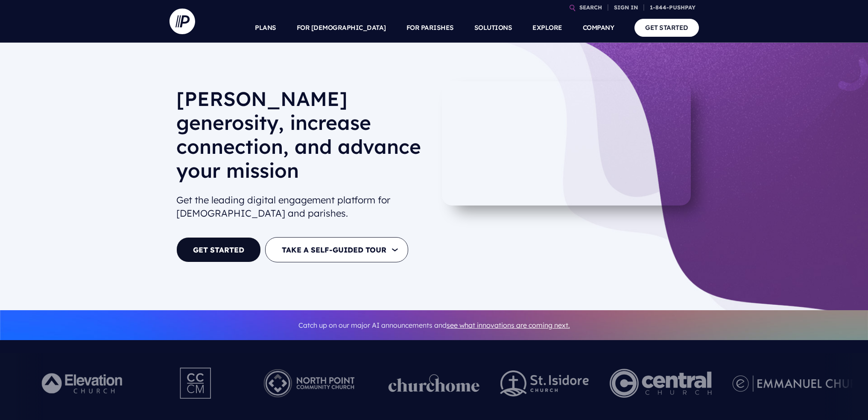  Describe the element at coordinates (599, 28) in the screenshot. I see `a: COMPANY` at that location.